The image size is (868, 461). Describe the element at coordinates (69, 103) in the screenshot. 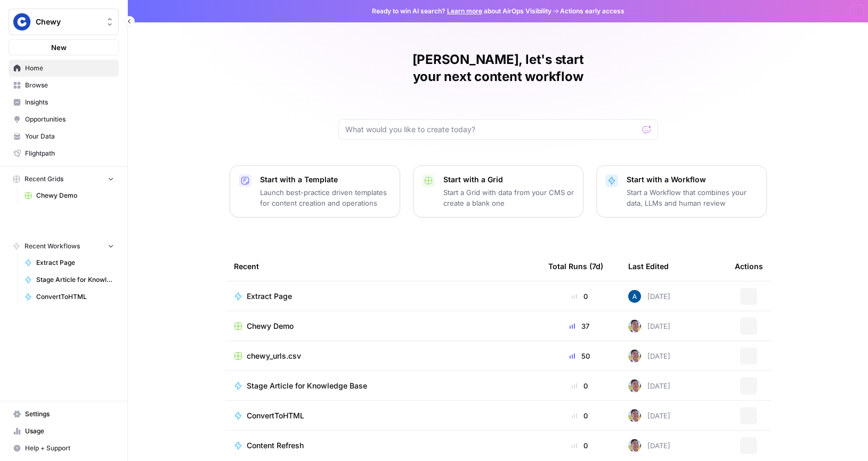

I see `span: Insights` at that location.